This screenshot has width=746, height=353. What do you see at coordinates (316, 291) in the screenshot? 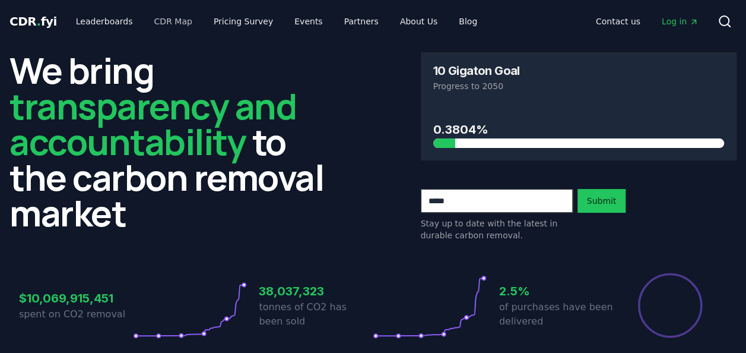
I see `h3: 38,037,323` at bounding box center [316, 291].